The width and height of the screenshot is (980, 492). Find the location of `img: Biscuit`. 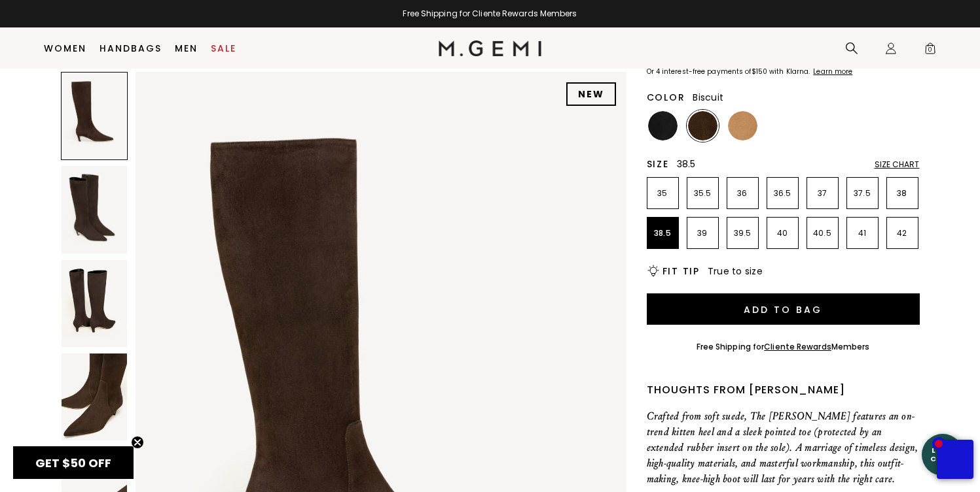

img: Biscuit is located at coordinates (742, 126).